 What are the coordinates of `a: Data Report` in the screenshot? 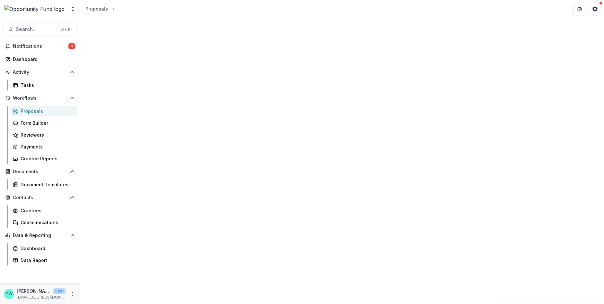 It's located at (44, 260).